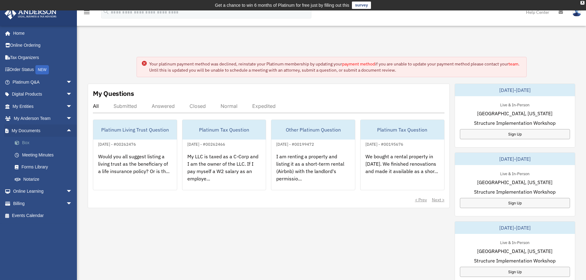 Image resolution: width=586 pixels, height=280 pixels. Describe the element at coordinates (43, 192) in the screenshot. I see `a: Online Learningarrow_drop_down` at that location.